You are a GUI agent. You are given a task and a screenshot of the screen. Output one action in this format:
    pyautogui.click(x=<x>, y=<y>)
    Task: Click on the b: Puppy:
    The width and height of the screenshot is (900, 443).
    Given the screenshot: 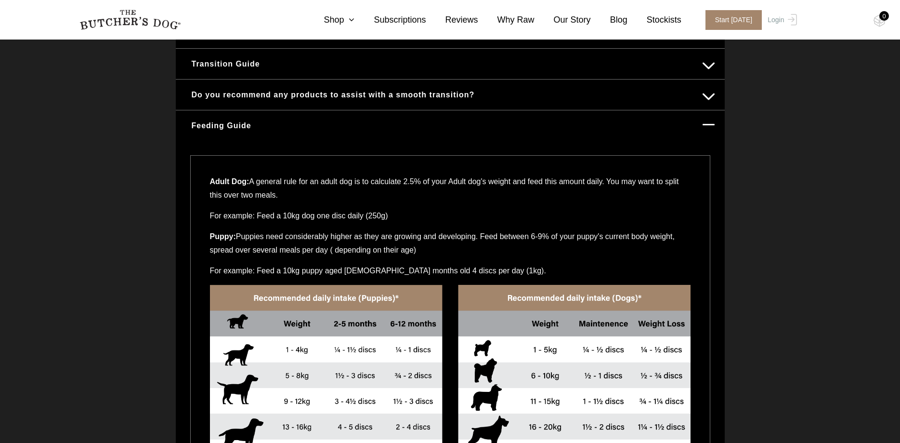 What is the action you would take?
    pyautogui.click(x=223, y=236)
    